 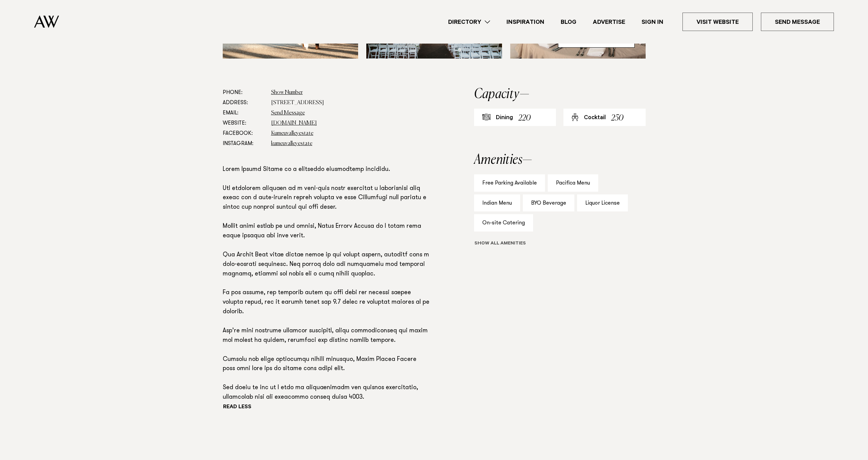 What do you see at coordinates (504, 118) in the screenshot?
I see `div: Dining` at bounding box center [504, 118].